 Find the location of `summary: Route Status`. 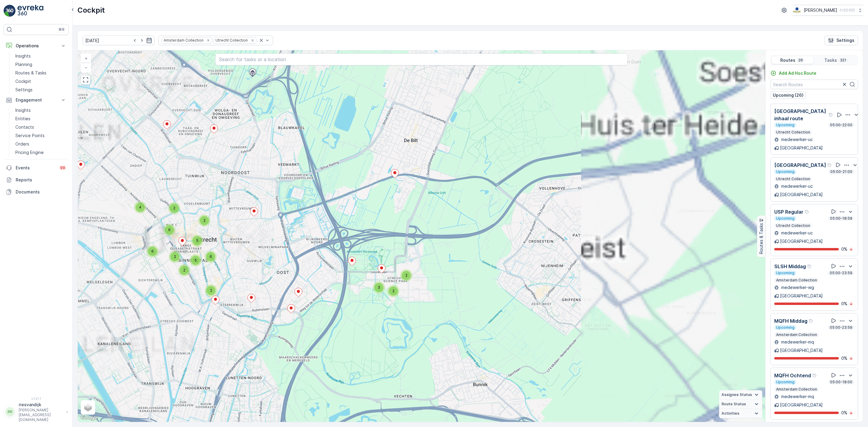

summary: Route Status is located at coordinates (740, 404).